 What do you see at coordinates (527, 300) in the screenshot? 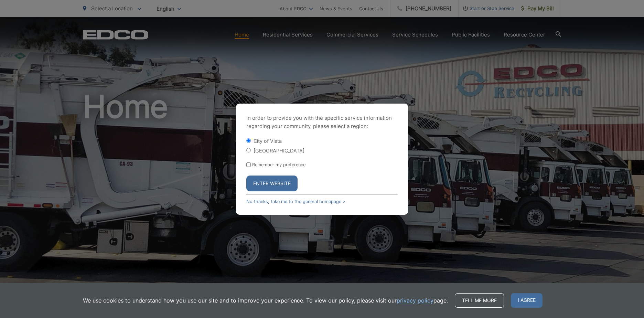
I see `span: I agree` at bounding box center [527, 300].